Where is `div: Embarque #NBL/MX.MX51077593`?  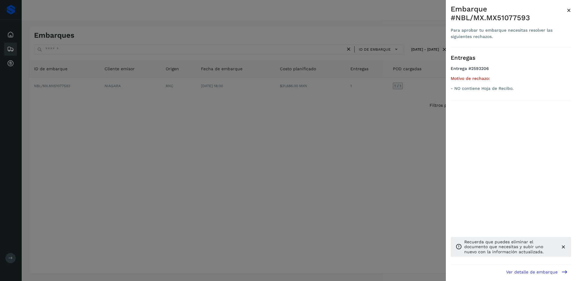 div: Embarque #NBL/MX.MX51077593 is located at coordinates (508, 14).